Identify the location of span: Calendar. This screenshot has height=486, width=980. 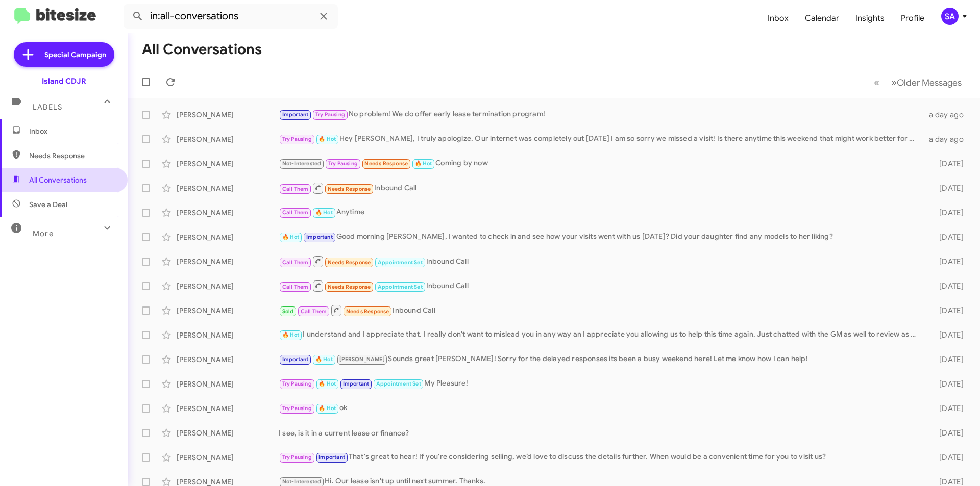
(822, 18).